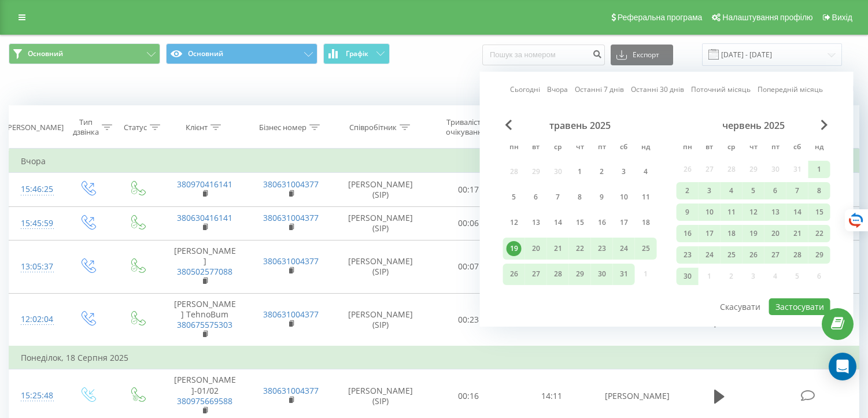 Image resolution: width=868 pixels, height=418 pixels. Describe the element at coordinates (688, 234) in the screenshot. I see `div: пн 16 черв 2025 р.` at that location.